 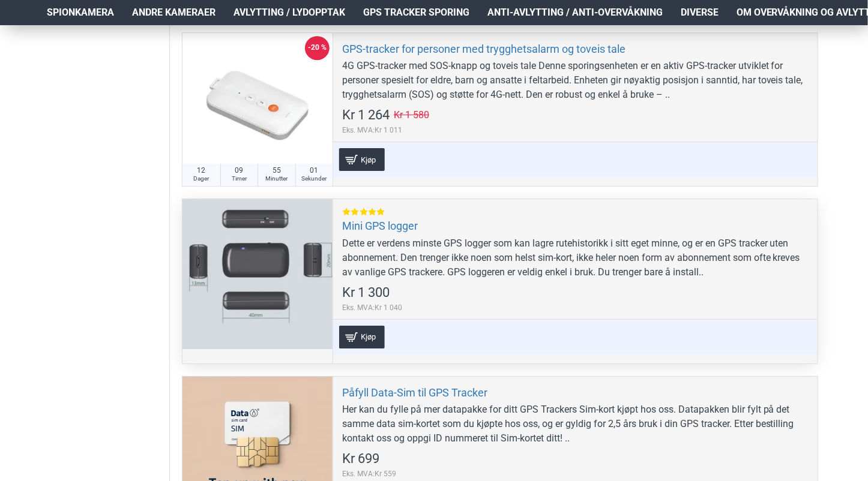 I want to click on span: Andre kameraer, so click(x=173, y=12).